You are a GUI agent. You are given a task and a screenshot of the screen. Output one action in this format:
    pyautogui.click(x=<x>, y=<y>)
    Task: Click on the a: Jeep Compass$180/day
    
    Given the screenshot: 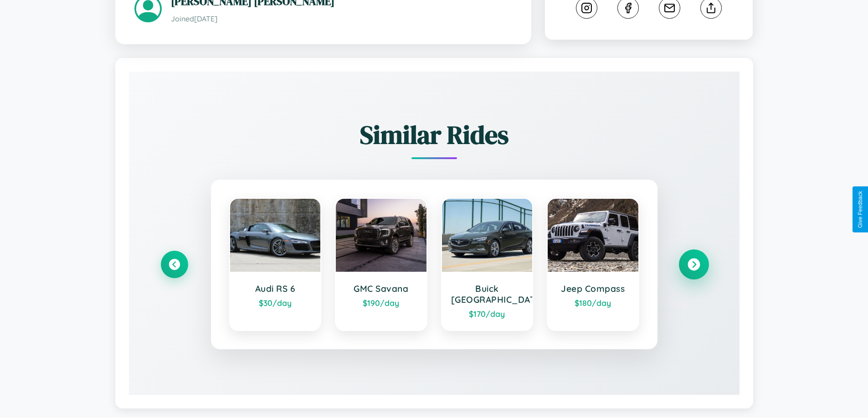 What is the action you would take?
    pyautogui.click(x=593, y=264)
    